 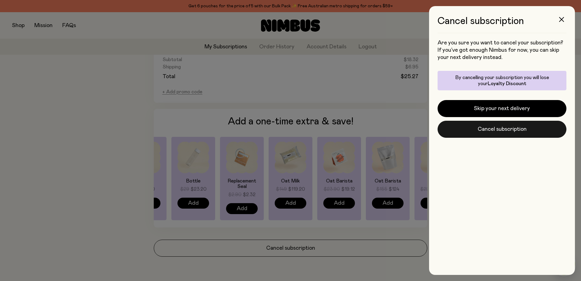 What do you see at coordinates (502, 108) in the screenshot?
I see `button: Skip your next delivery` at bounding box center [502, 108].